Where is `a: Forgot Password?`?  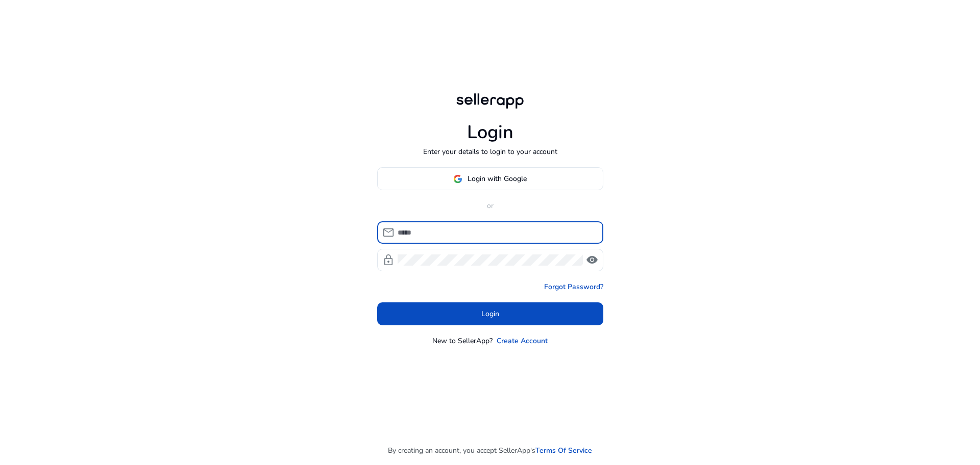 a: Forgot Password? is located at coordinates (574, 286).